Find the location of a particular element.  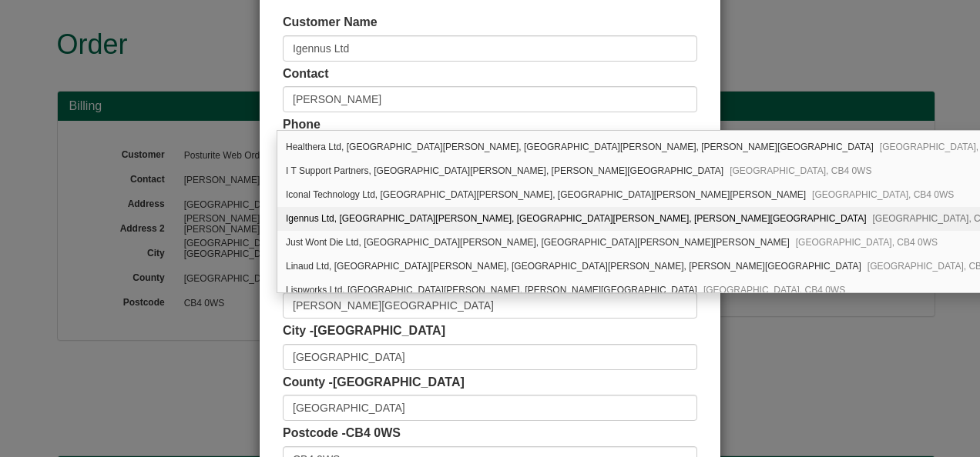

label: Customer Name is located at coordinates (330, 22).